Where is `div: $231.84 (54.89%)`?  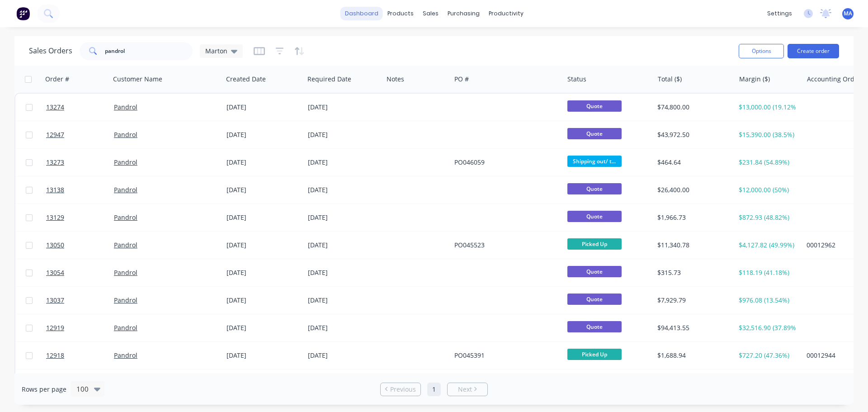 div: $231.84 (54.89%) is located at coordinates (767, 162).